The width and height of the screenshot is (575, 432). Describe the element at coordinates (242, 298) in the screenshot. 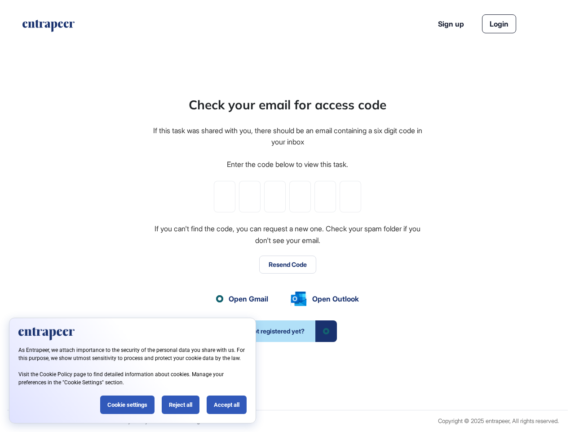

I see `a: Open Gmail` at that location.